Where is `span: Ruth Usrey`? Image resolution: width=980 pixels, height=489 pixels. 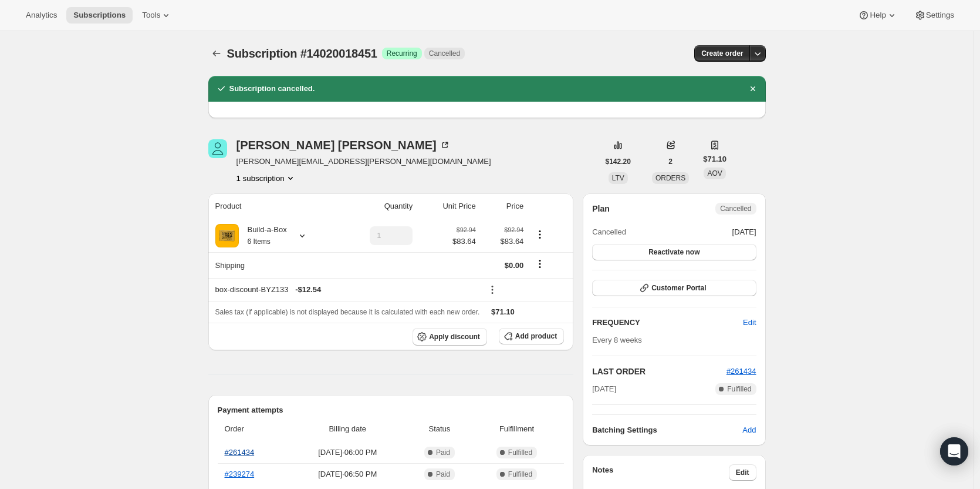
span: Ruth Usrey is located at coordinates (217, 148).